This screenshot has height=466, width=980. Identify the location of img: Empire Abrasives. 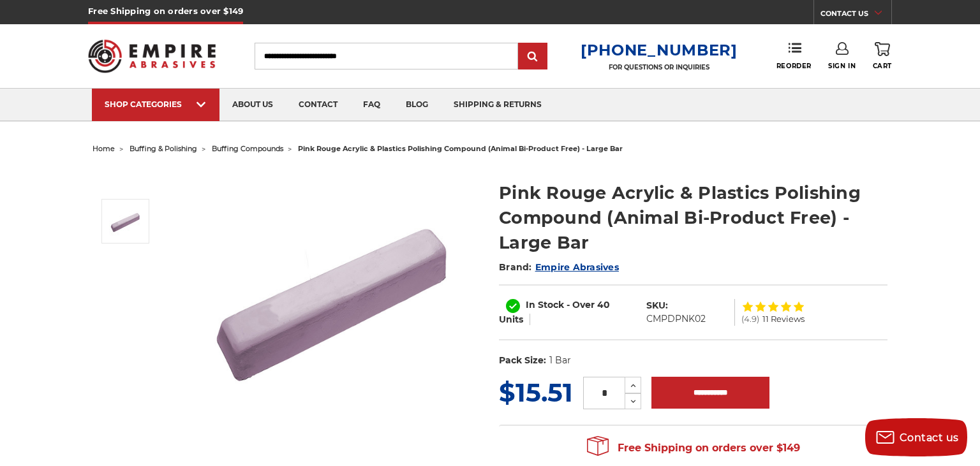
(152, 56).